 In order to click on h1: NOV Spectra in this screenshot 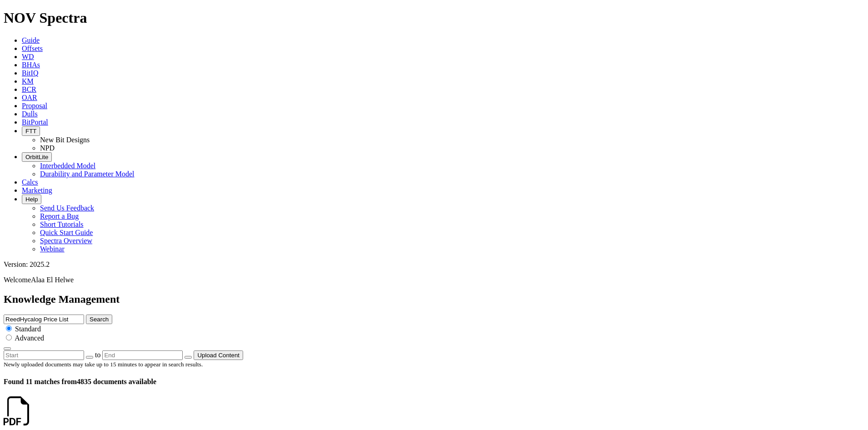, I will do `click(434, 18)`.